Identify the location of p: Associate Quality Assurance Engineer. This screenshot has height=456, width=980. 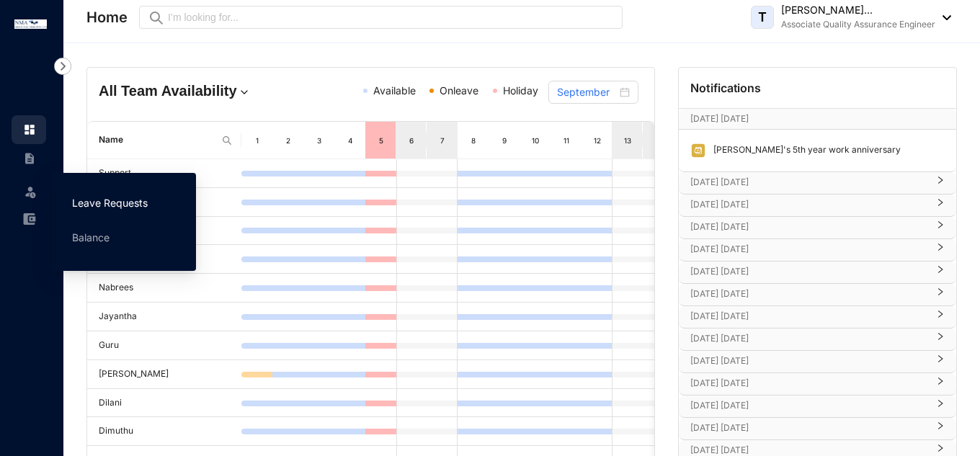
(859, 24).